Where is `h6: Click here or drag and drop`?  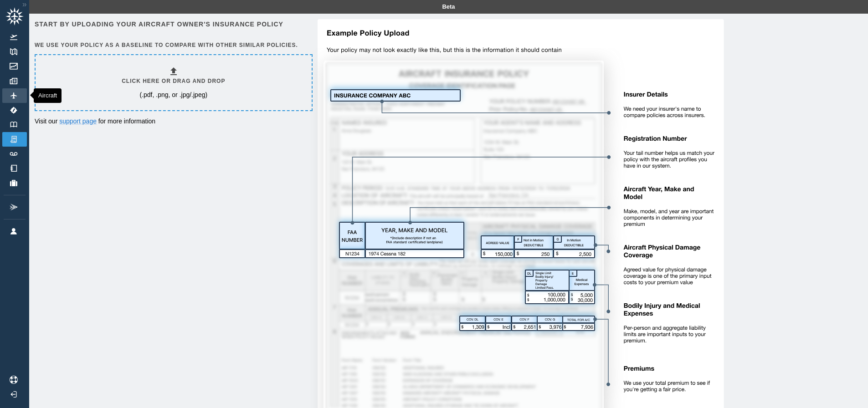
h6: Click here or drag and drop is located at coordinates (173, 81).